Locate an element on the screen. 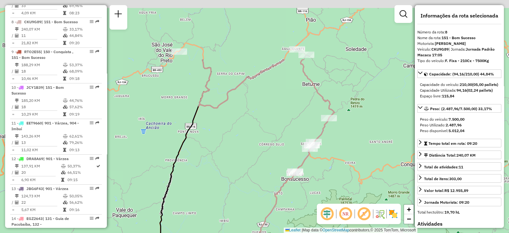 The width and height of the screenshot is (509, 233). td: 185,20 KM is located at coordinates (42, 100).